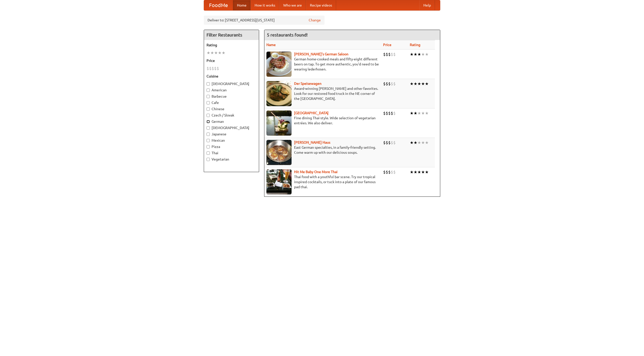 Image resolution: width=644 pixels, height=356 pixels. I want to click on label: Barbecue, so click(232, 96).